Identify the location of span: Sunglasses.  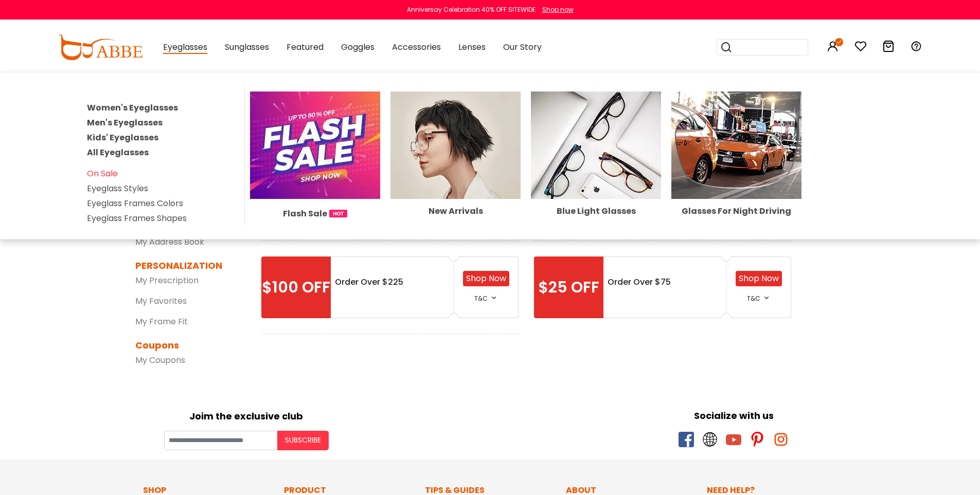
(247, 47).